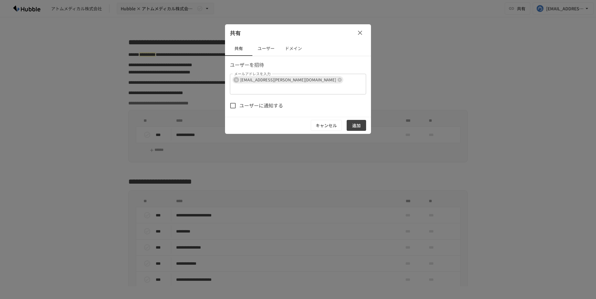  Describe the element at coordinates (293, 49) in the screenshot. I see `button: ドメイン` at that location.